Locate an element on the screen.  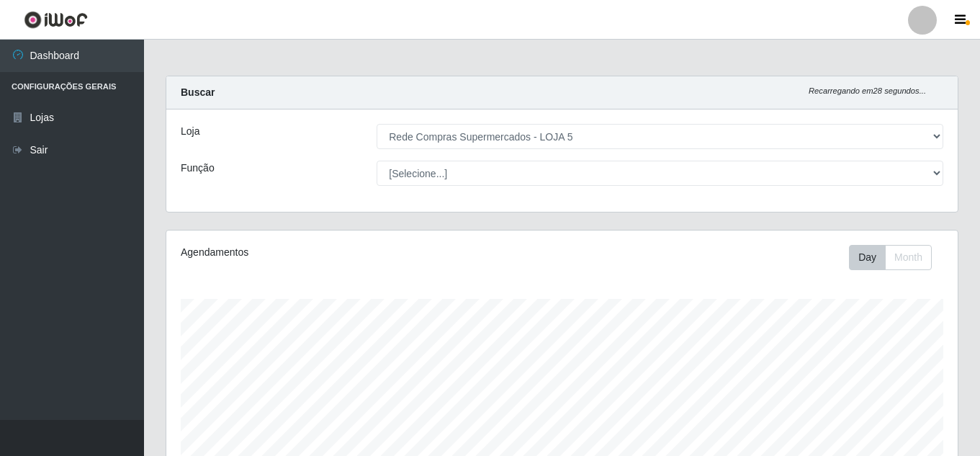
strong: Buscar is located at coordinates (197, 92).